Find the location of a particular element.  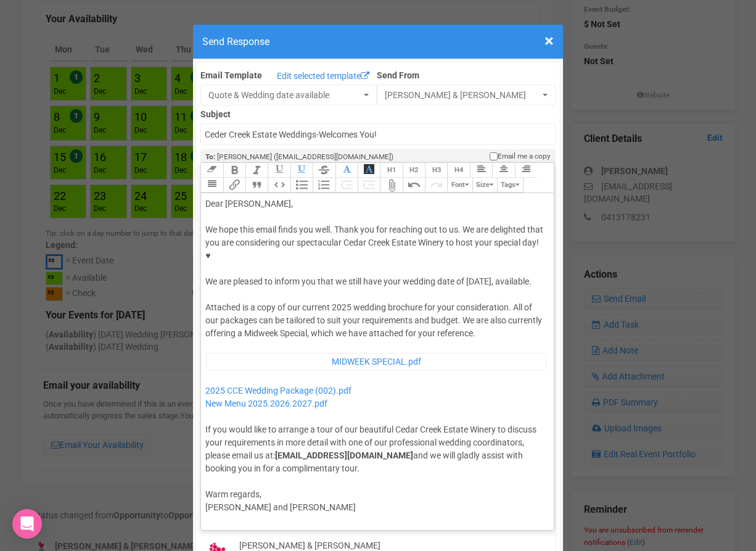

button: Font Colour is located at coordinates (347, 170).